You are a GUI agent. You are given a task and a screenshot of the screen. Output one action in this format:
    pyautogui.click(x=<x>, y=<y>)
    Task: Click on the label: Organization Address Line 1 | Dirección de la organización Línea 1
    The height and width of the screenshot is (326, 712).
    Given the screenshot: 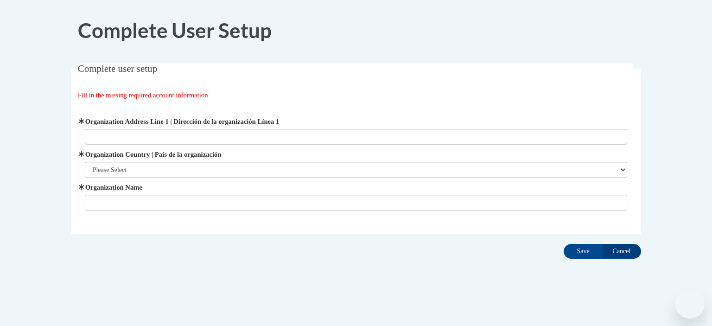 What is the action you would take?
    pyautogui.click(x=356, y=121)
    